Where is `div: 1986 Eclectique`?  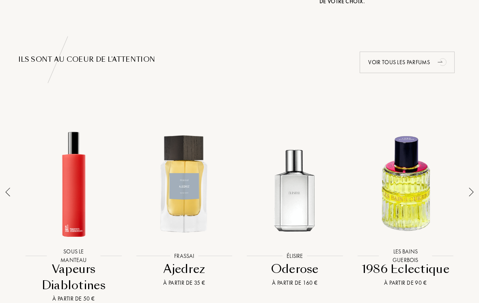 div: 1986 Eclectique is located at coordinates (405, 269).